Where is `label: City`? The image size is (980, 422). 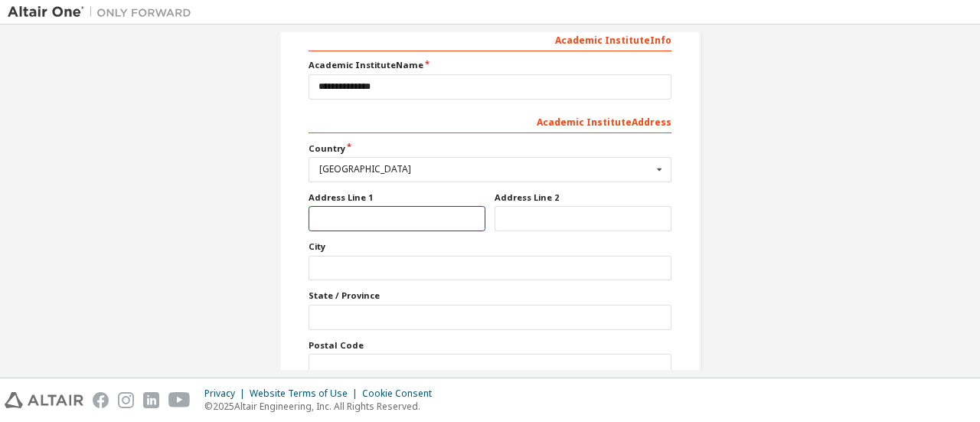 label: City is located at coordinates (490, 246).